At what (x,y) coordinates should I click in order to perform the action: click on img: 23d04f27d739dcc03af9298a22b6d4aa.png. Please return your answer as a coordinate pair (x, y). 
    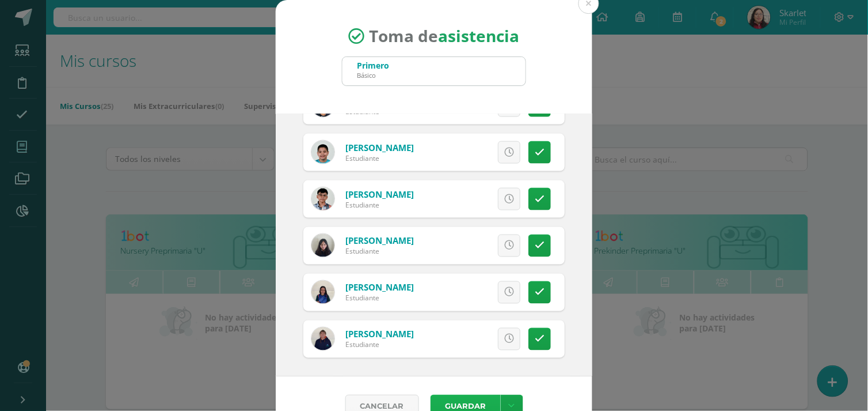
    Looking at the image, I should click on (323, 199).